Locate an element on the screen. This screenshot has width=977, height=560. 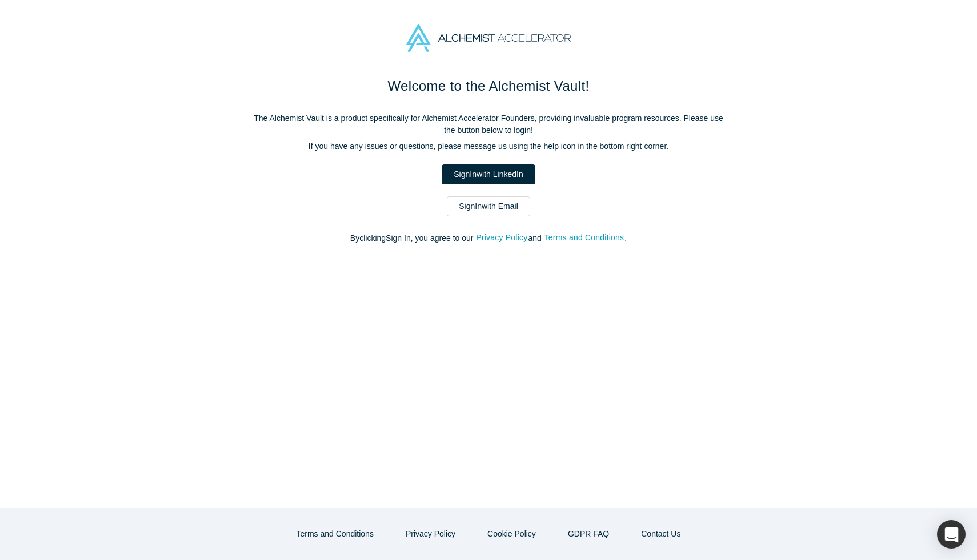
p: If you have any issues or questions, please message us using the help icon in the bottom right co... is located at coordinates (488, 146).